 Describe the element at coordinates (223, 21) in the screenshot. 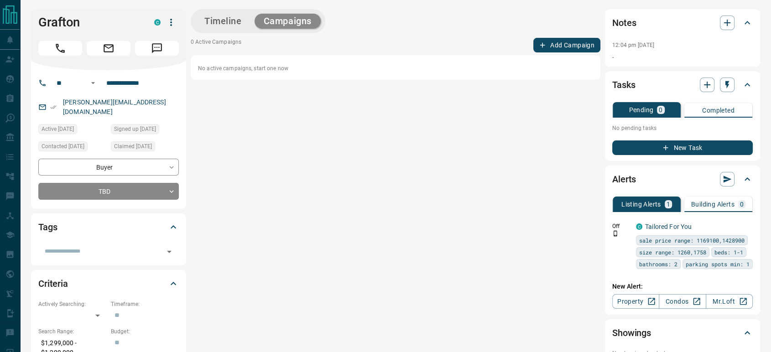

I see `button: Timeline` at that location.